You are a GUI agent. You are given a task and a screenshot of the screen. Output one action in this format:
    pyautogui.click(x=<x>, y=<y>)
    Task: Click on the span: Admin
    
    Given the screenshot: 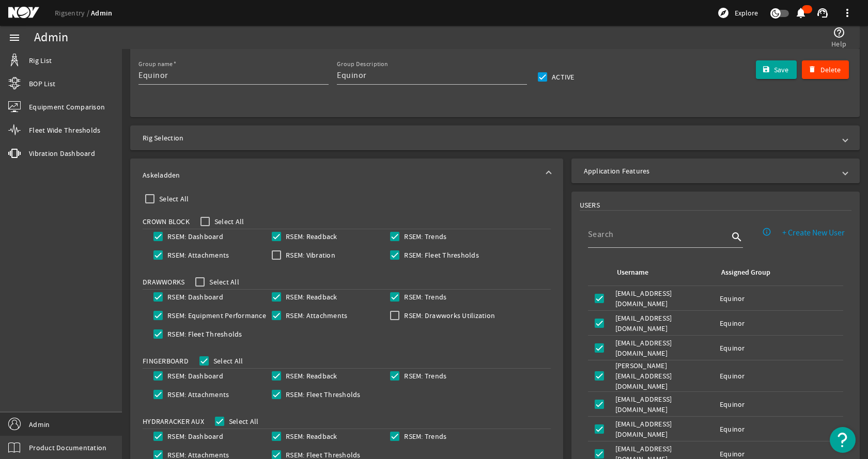 What is the action you would take?
    pyautogui.click(x=39, y=424)
    